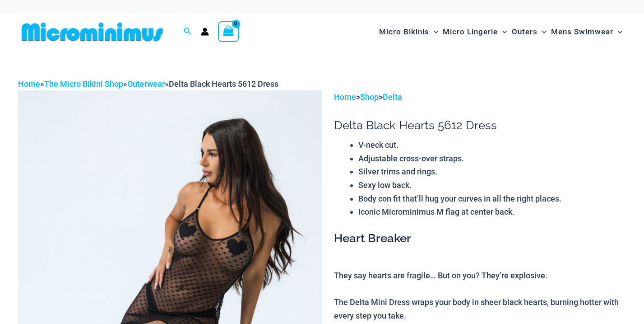 The width and height of the screenshot is (644, 324). I want to click on img: MM SHOP LOGO FLAT, so click(92, 32).